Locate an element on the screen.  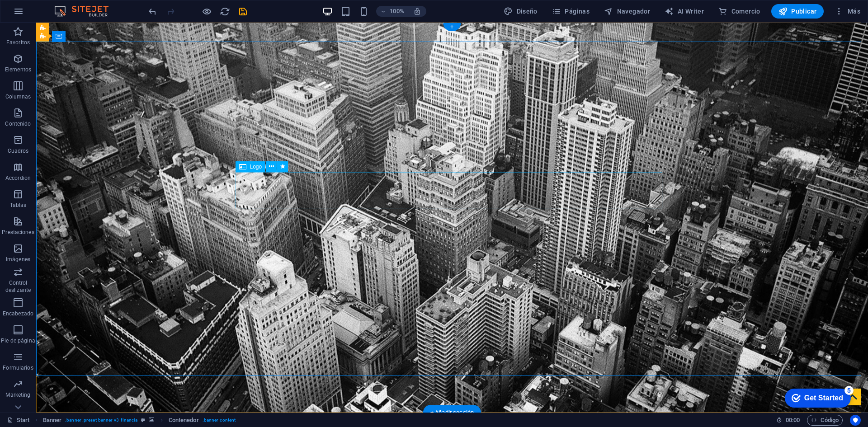
span: . banner-content is located at coordinates (219, 420).